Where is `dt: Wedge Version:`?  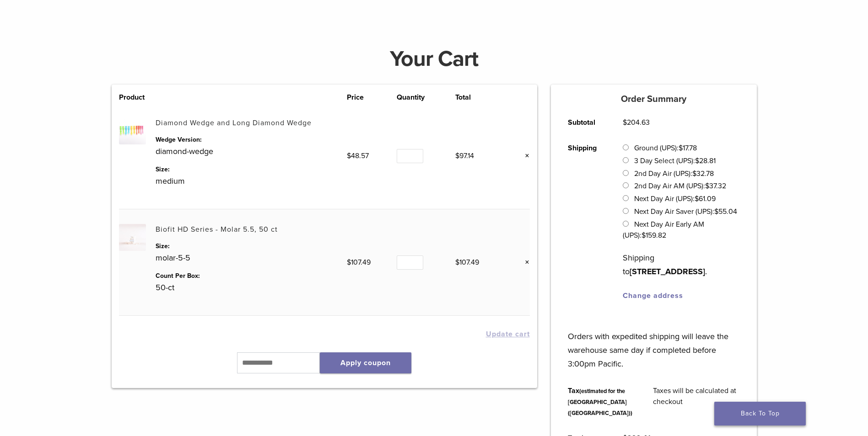 dt: Wedge Version: is located at coordinates (252, 139).